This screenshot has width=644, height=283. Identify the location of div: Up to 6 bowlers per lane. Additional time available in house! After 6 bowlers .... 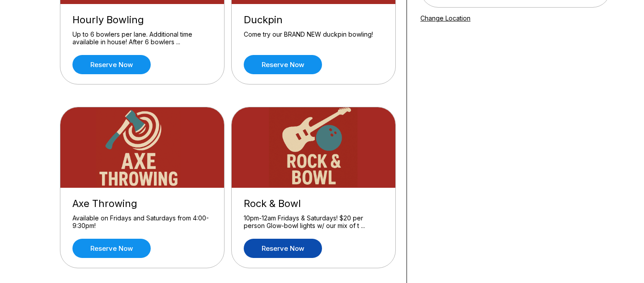
(143, 38).